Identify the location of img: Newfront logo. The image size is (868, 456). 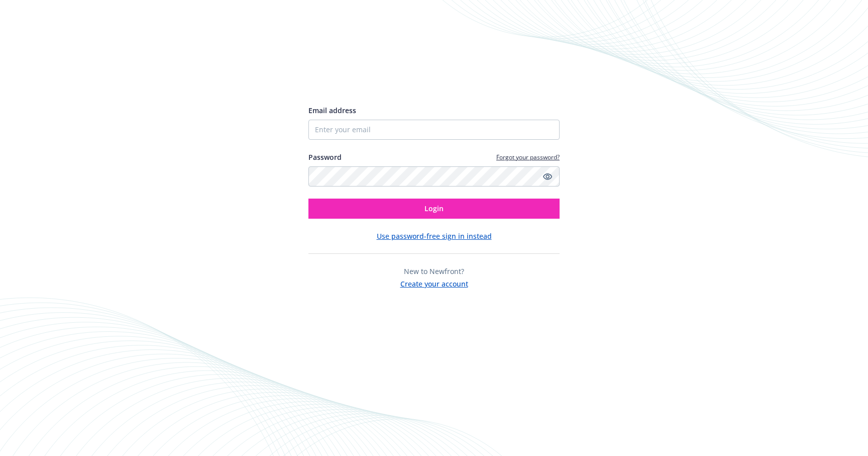
(356, 77).